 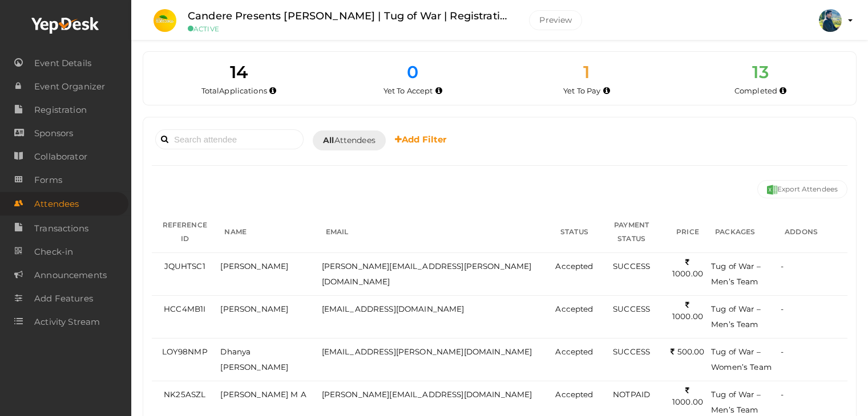 What do you see at coordinates (802, 189) in the screenshot?
I see `button: Export Attendees` at bounding box center [802, 189].